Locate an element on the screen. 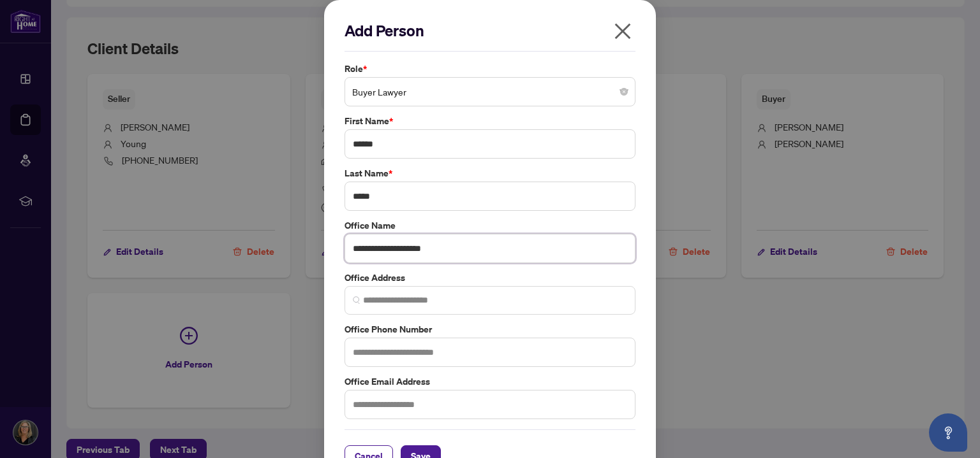  label: Office Phone Number is located at coordinates (490, 330).